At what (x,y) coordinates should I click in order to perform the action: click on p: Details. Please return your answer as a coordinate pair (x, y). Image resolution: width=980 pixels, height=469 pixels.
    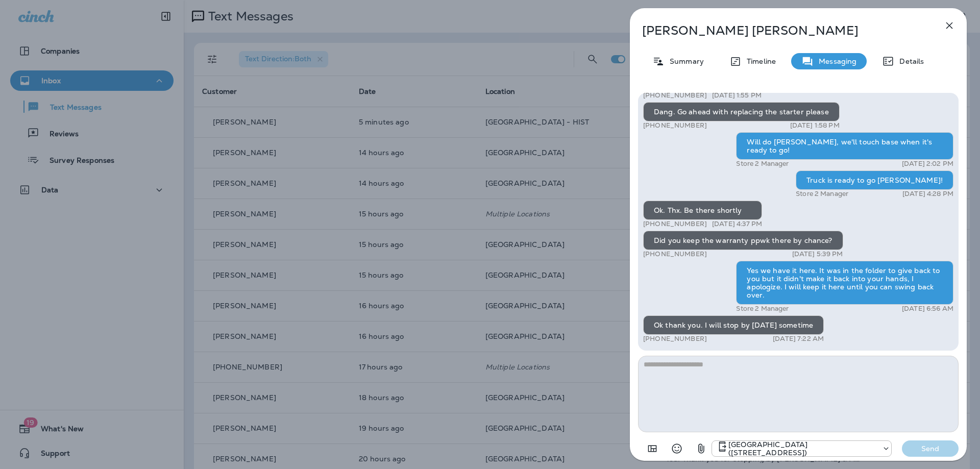
    Looking at the image, I should click on (908, 61).